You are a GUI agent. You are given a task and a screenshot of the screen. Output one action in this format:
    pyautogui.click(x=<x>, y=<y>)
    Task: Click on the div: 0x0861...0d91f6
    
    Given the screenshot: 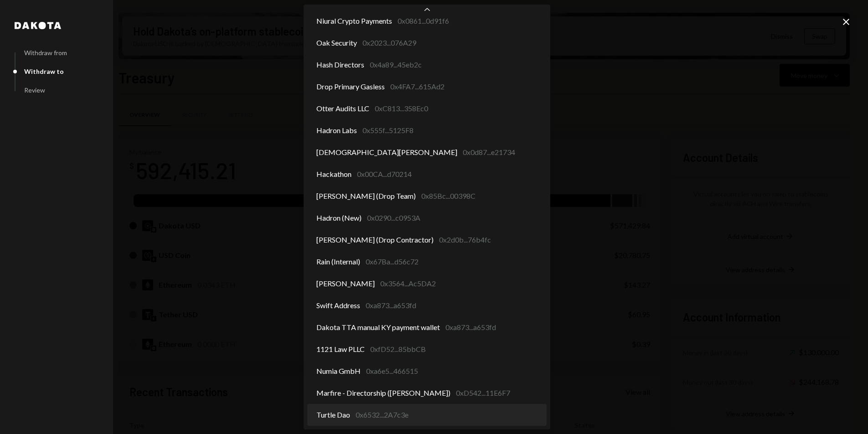 What is the action you would take?
    pyautogui.click(x=423, y=21)
    